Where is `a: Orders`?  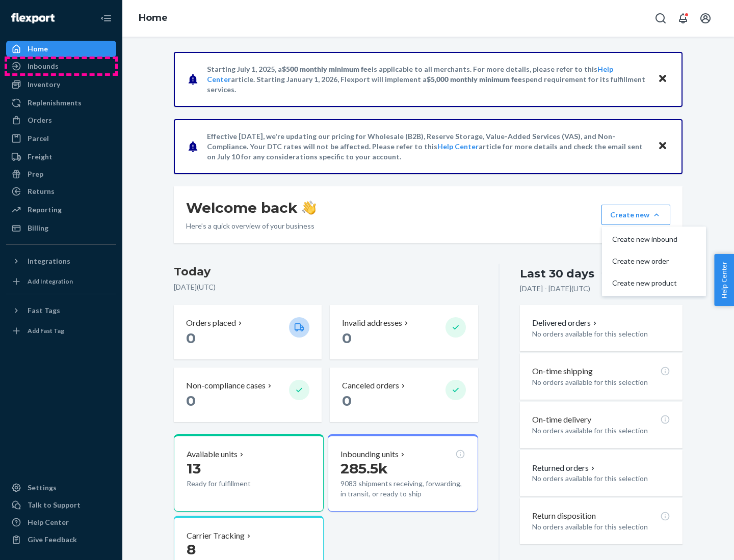
a: Orders is located at coordinates (61, 120).